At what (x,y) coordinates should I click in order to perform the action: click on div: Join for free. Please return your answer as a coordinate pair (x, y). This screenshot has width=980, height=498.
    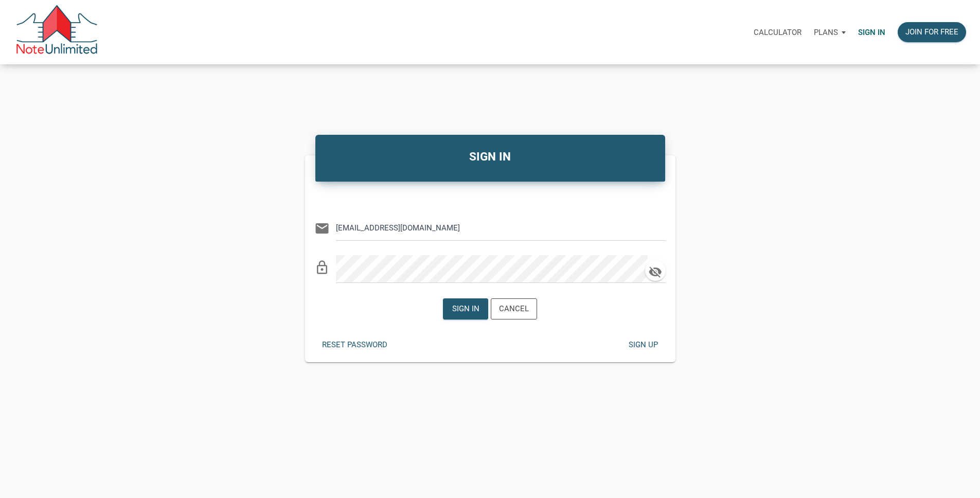
    Looking at the image, I should click on (931, 32).